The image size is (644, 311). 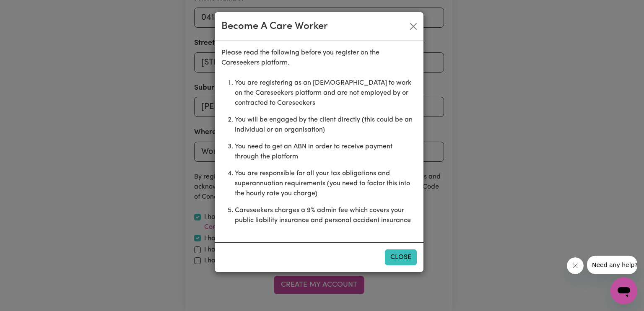 I want to click on li: You are responsible for all your tax obligations and superannuation requirements (you need to fac..., so click(x=326, y=183).